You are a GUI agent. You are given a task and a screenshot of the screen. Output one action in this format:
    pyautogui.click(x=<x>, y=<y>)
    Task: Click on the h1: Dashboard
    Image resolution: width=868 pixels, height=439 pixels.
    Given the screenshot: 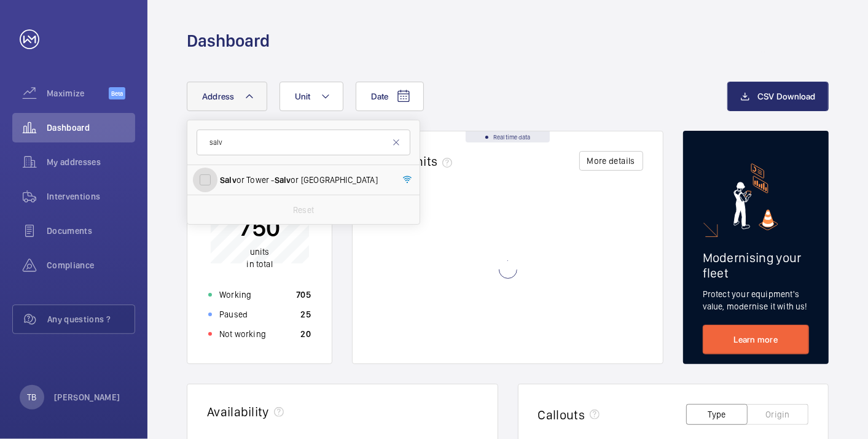 What is the action you would take?
    pyautogui.click(x=228, y=40)
    